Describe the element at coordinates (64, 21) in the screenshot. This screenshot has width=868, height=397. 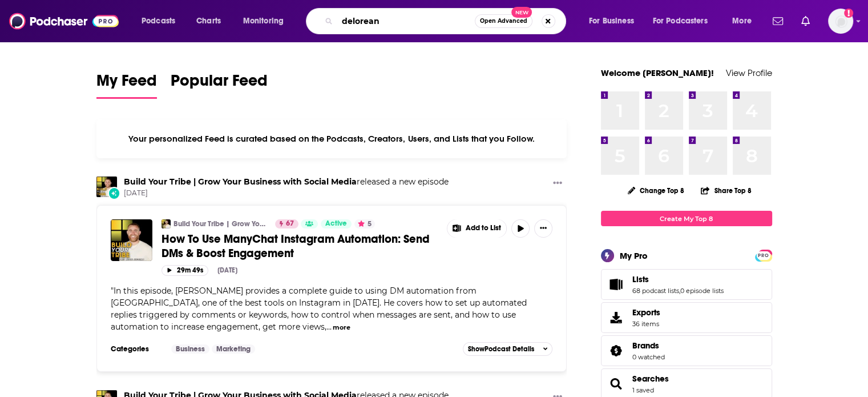
I see `img: Podchaser - Follow, Share and Rate Podcasts` at that location.